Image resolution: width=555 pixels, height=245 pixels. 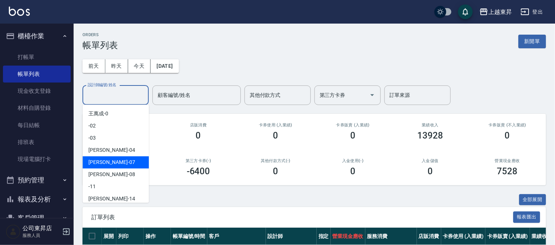 I want to click on span: 王萬成 -0, so click(x=98, y=113).